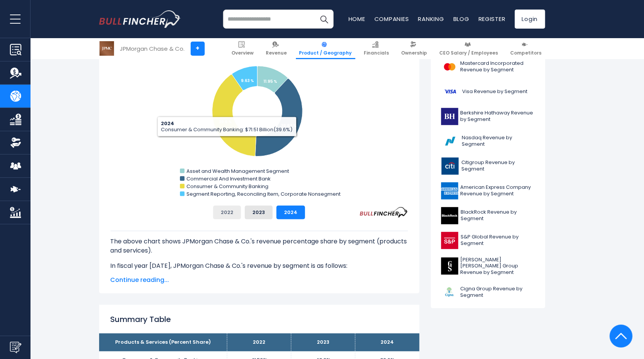 The height and width of the screenshot is (359, 644). What do you see at coordinates (140, 19) in the screenshot?
I see `img: bullfincher logo` at bounding box center [140, 19].